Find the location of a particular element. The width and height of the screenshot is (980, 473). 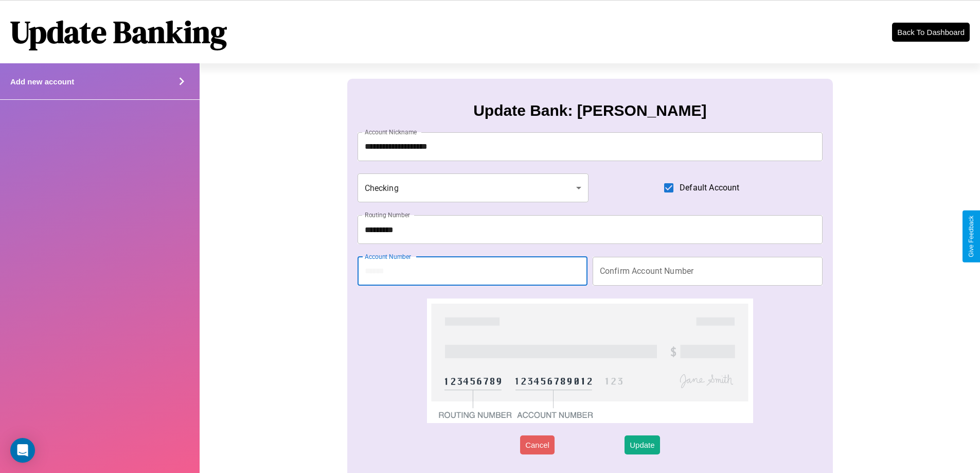

h4: Add new account is located at coordinates (42, 81).